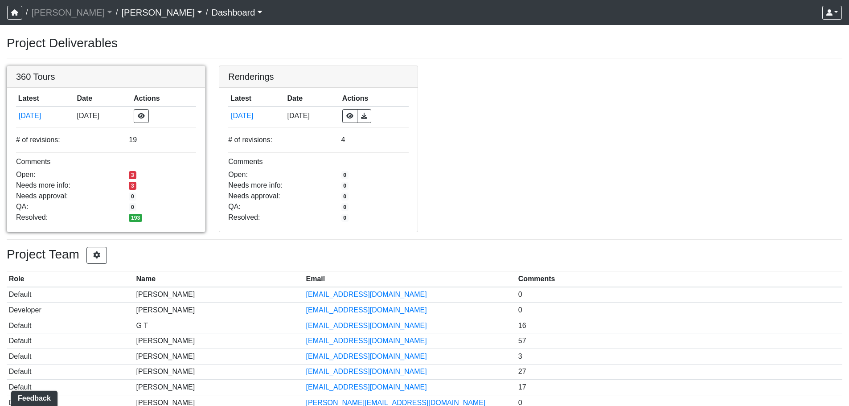 The width and height of the screenshot is (849, 406). Describe the element at coordinates (410, 279) in the screenshot. I see `th: Email` at that location.